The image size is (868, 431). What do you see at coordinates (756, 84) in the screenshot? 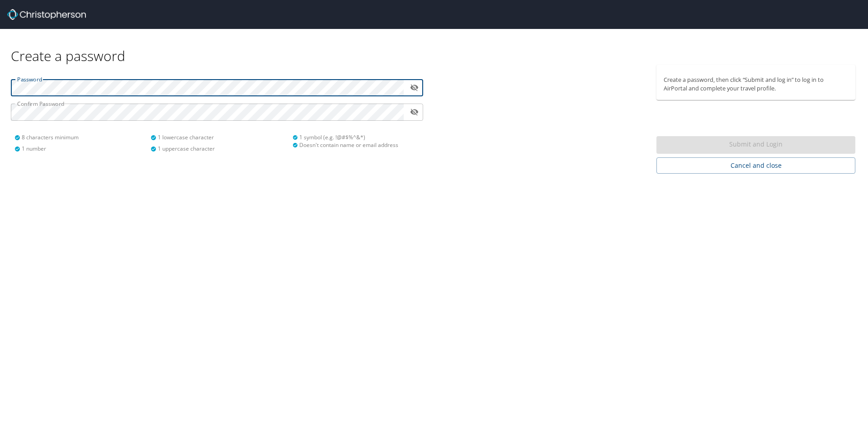
I see `p: Create a password, then click “Submit and log in” to log in to AirPortal and complete your travel...` at bounding box center [756, 84].